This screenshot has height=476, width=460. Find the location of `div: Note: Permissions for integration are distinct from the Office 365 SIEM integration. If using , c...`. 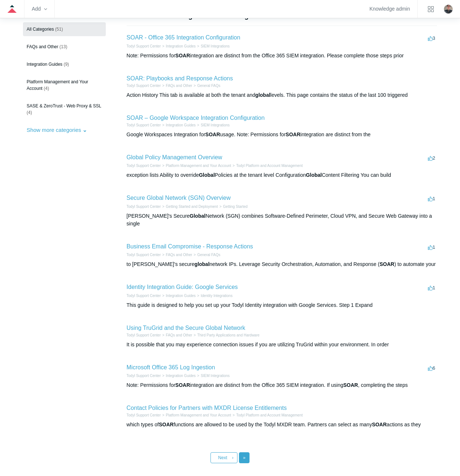

div: Note: Permissions for integration are distinct from the Office 365 SIEM integration. If using , c... is located at coordinates (282, 385).